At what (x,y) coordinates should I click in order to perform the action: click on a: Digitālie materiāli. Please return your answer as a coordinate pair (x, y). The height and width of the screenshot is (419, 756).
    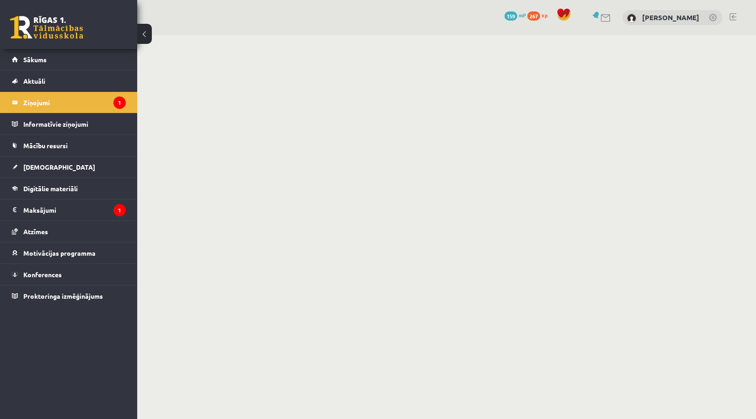
    Looking at the image, I should click on (69, 188).